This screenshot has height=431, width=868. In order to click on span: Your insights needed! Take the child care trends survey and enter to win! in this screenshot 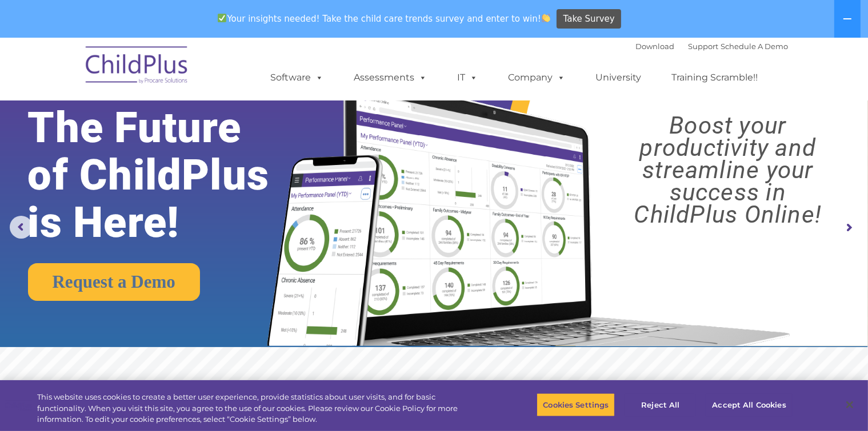, I will do `click(384, 19)`.